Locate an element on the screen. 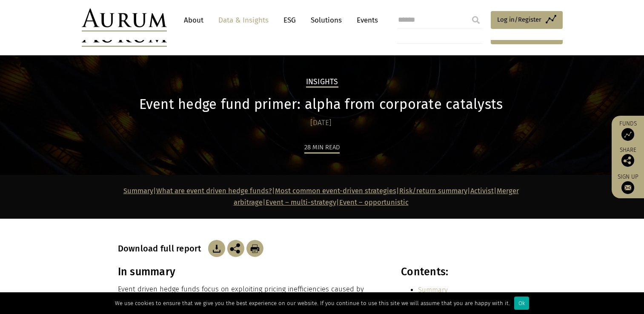  a: ESG is located at coordinates (289, 20).